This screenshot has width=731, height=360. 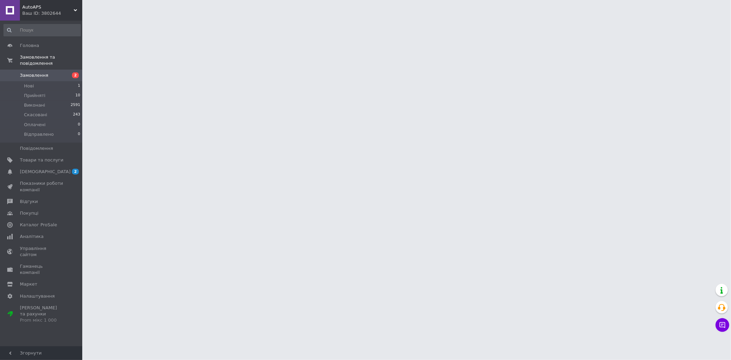 What do you see at coordinates (32, 237) in the screenshot?
I see `span: Аналітика` at bounding box center [32, 237].